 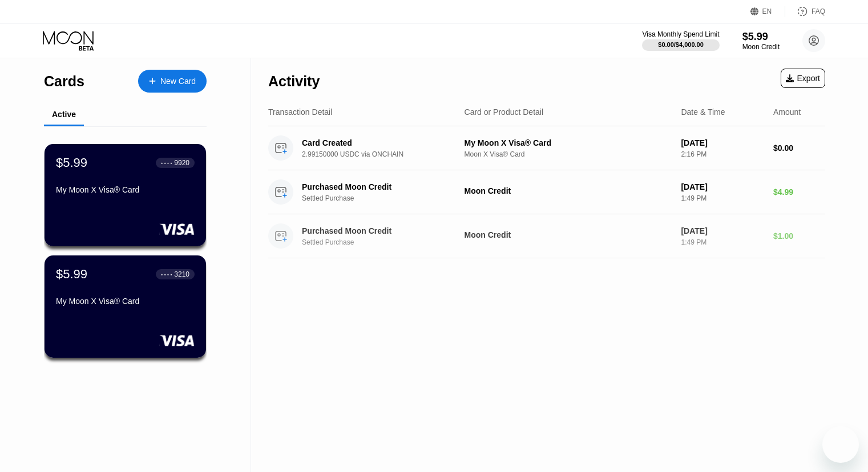 What do you see at coordinates (799, 192) in the screenshot?
I see `div: $4.99` at bounding box center [799, 192].